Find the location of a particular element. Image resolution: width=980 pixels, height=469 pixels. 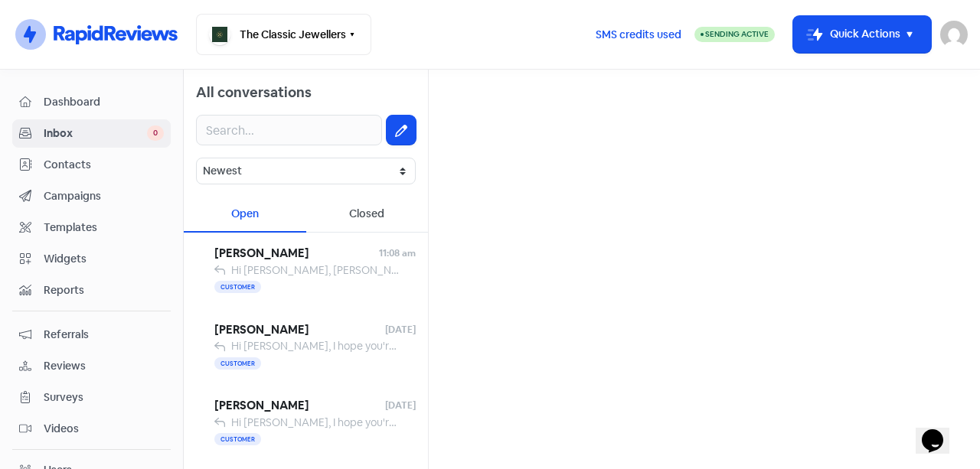

a: Inbox 0 is located at coordinates (91, 134).